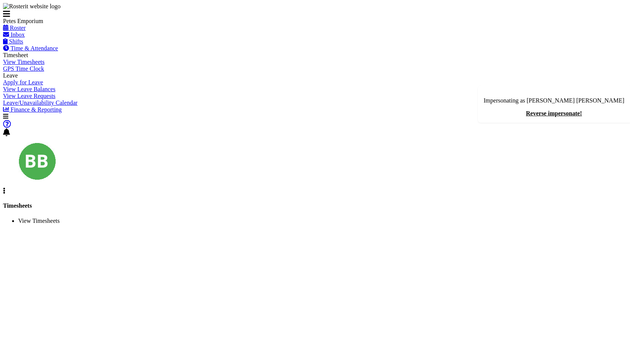  What do you see at coordinates (23, 82) in the screenshot?
I see `a: Apply for Leave` at bounding box center [23, 82].